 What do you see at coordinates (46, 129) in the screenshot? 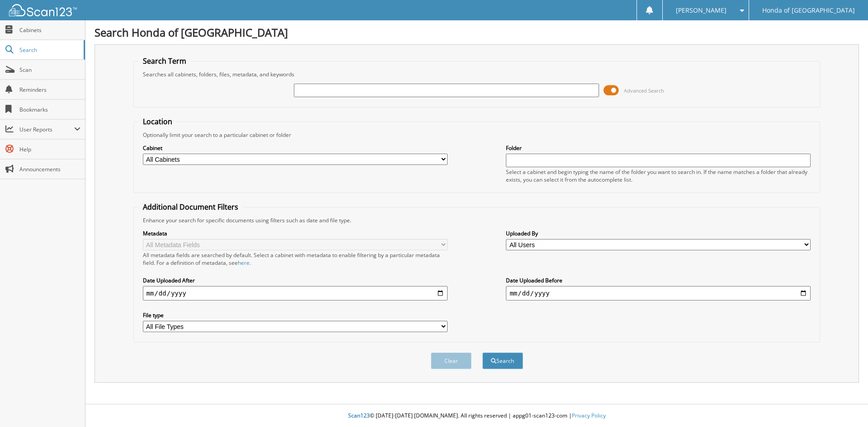
I see `span: User Reports` at bounding box center [46, 129].